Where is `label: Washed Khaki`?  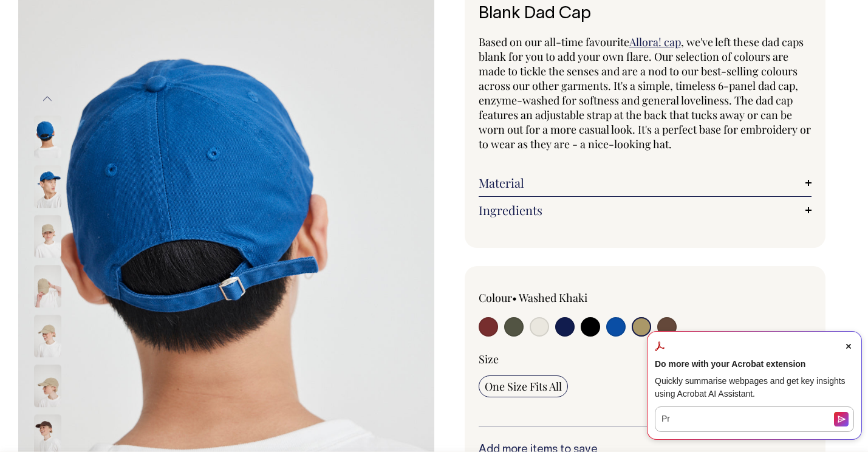
label: Washed Khaki is located at coordinates (553, 297).